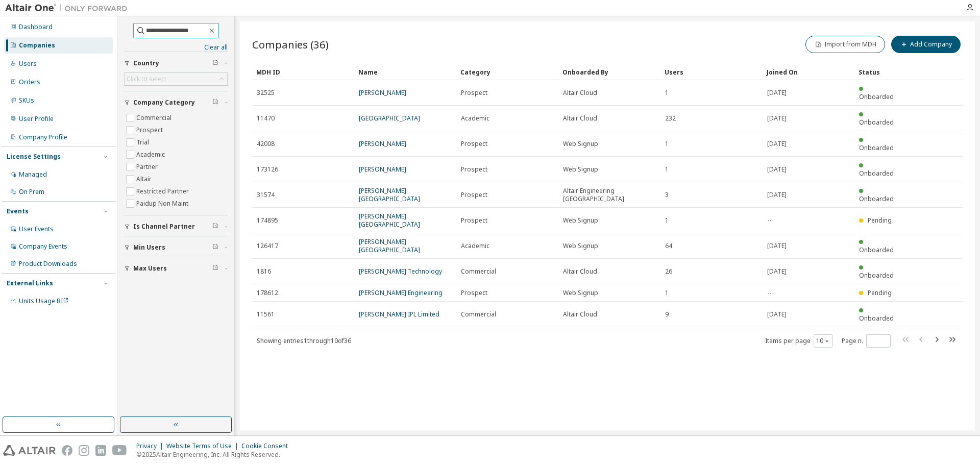 This screenshot has height=465, width=980. Describe the element at coordinates (799, 341) in the screenshot. I see `span: Items per page` at that location.